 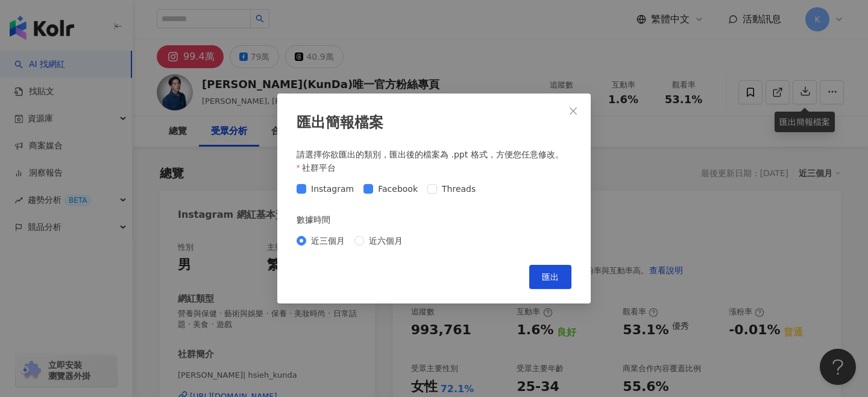 I want to click on span: Facebook, so click(x=398, y=188).